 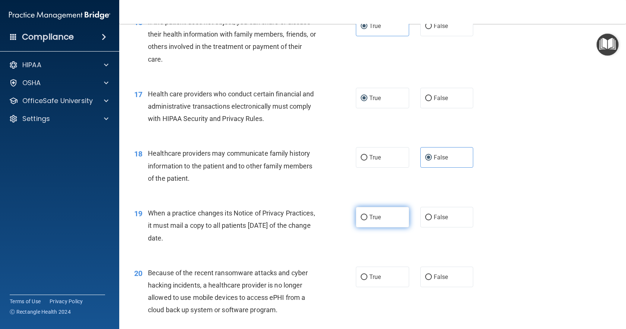 What do you see at coordinates (32, 83) in the screenshot?
I see `p: OSHA` at bounding box center [32, 83].